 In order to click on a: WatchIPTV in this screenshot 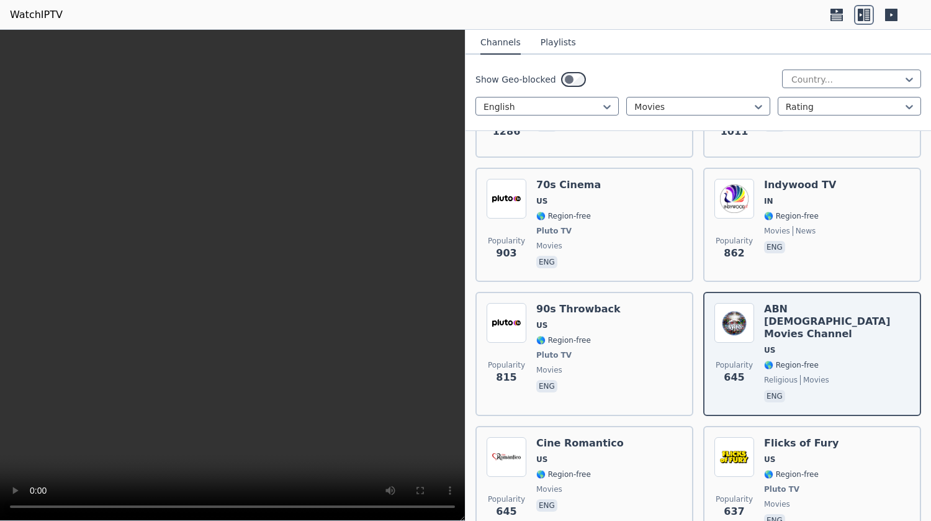, I will do `click(36, 15)`.